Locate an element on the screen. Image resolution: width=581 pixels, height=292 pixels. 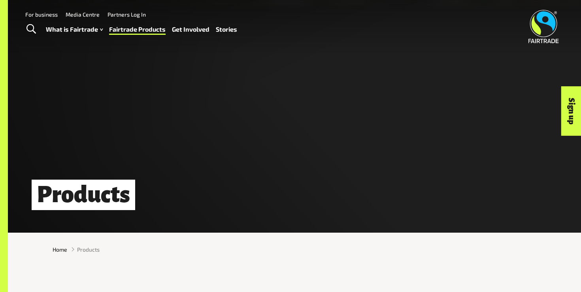
img: Fairtrade Australia New Zealand logo is located at coordinates (543, 26).